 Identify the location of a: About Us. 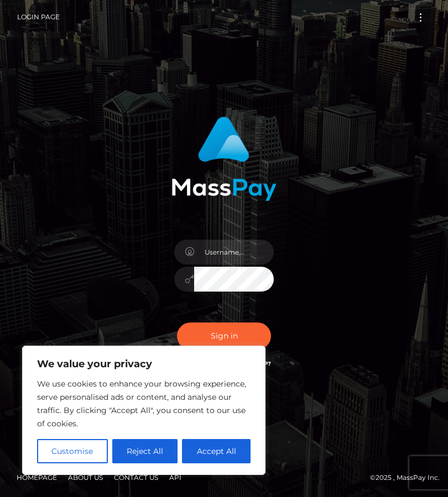
(85, 477).